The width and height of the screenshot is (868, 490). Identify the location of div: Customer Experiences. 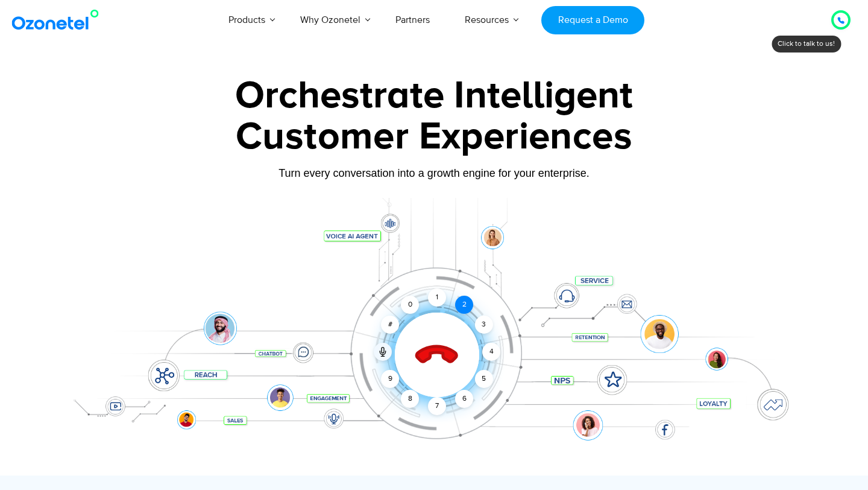
(434, 137).